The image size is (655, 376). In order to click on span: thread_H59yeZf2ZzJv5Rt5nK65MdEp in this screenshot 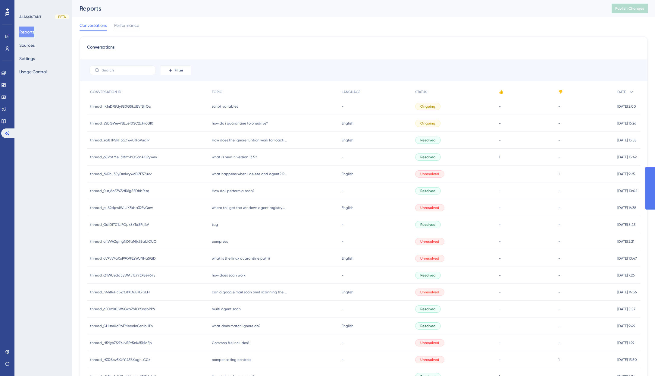, I will do `click(121, 343)`.